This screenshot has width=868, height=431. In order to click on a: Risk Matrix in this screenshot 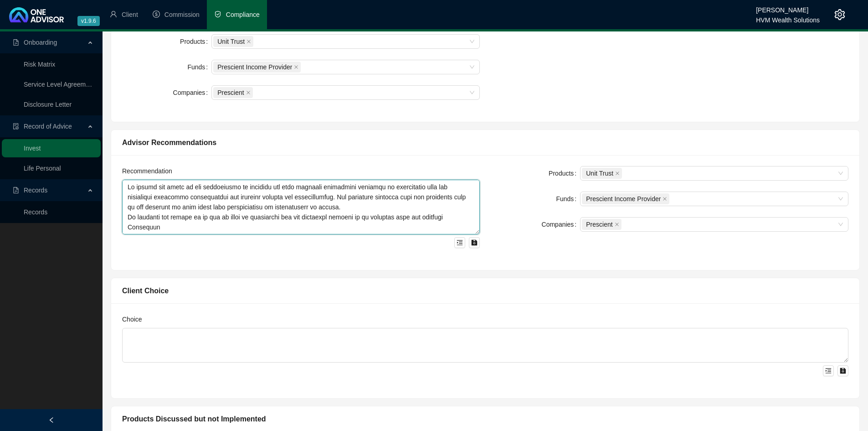, I will do `click(39, 64)`.